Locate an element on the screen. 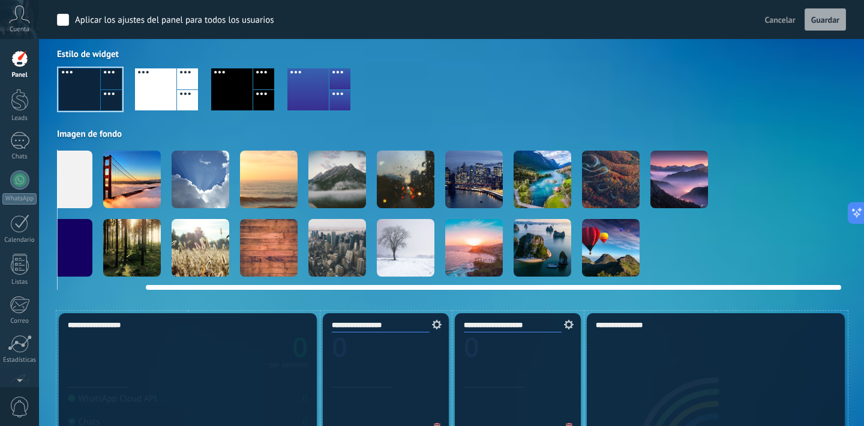 This screenshot has width=864, height=426. div: Correo is located at coordinates (20, 321).